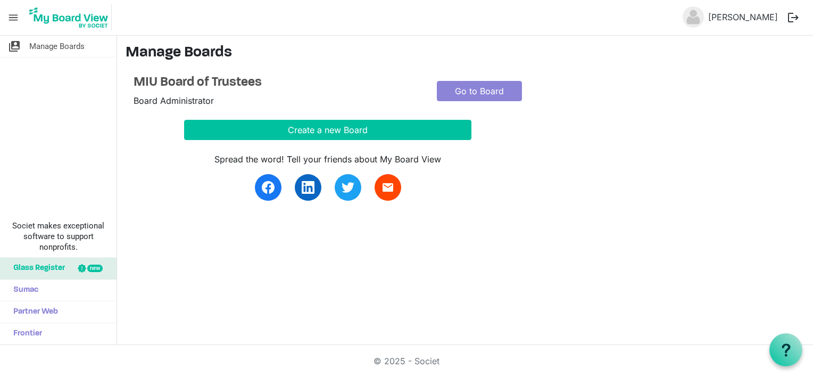 The width and height of the screenshot is (813, 377). What do you see at coordinates (794, 18) in the screenshot?
I see `button: logout` at bounding box center [794, 18].